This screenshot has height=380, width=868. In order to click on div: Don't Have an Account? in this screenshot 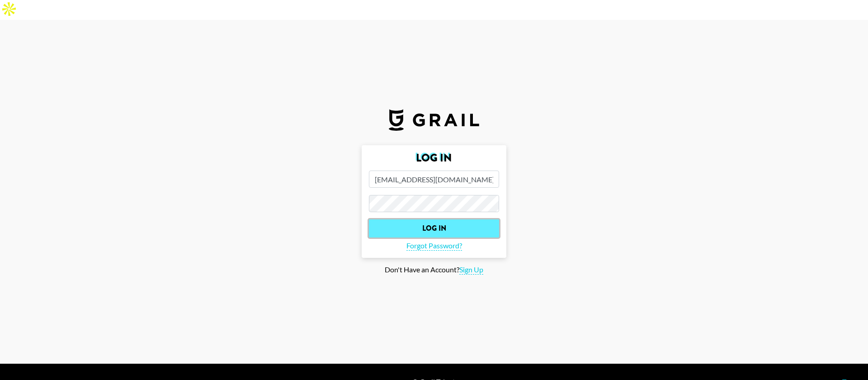, I will do `click(434, 270)`.